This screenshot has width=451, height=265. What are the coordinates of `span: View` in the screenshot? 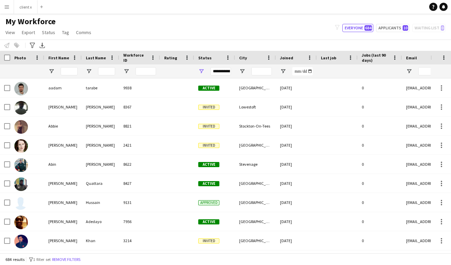 It's located at (10, 32).